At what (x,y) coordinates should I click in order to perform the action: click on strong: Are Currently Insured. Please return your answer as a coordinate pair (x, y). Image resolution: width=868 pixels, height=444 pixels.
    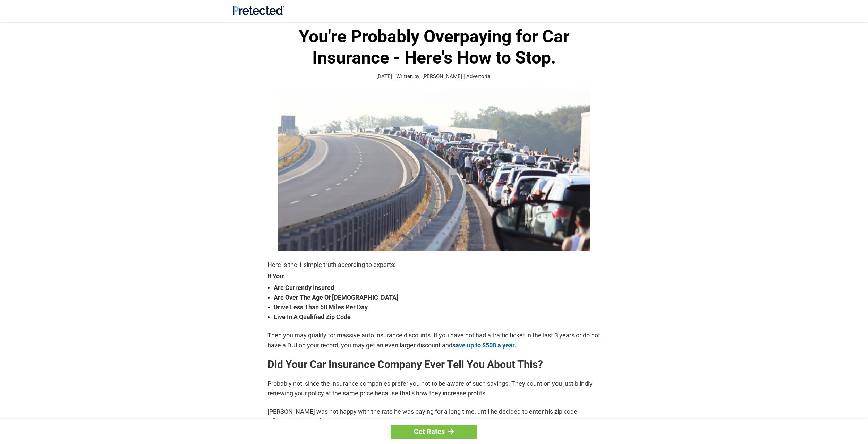
    Looking at the image, I should click on (437, 288).